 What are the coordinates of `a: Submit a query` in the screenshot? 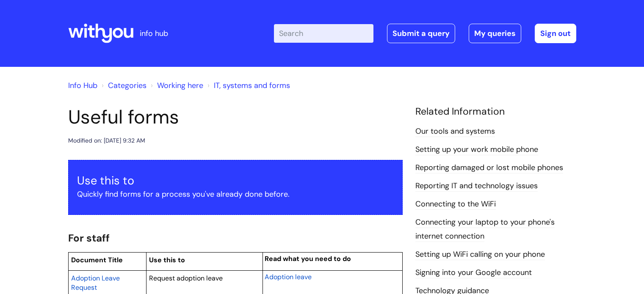 It's located at (421, 34).